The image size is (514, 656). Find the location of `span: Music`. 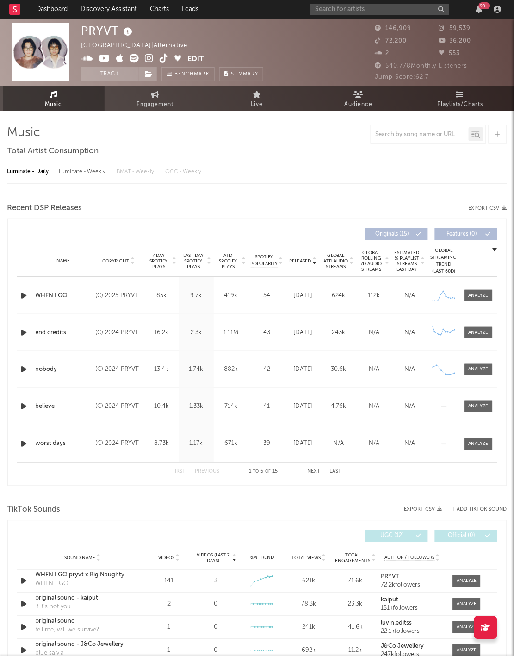

span: Music is located at coordinates (53, 105).